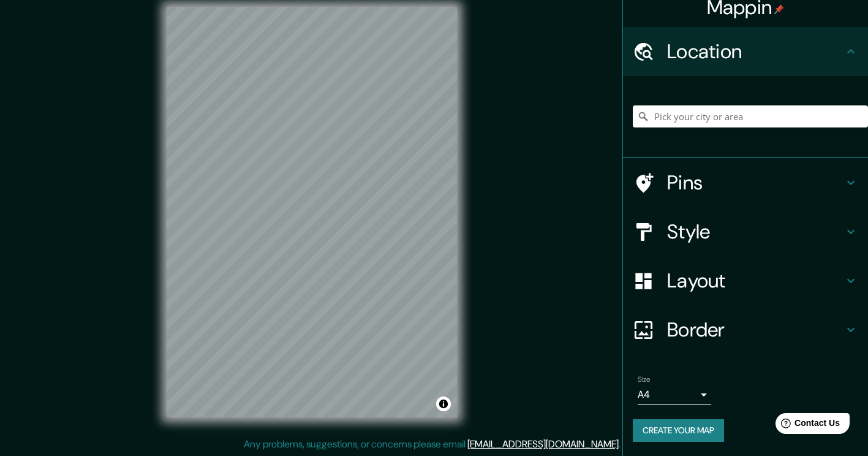 The height and width of the screenshot is (456, 868). Describe the element at coordinates (746, 52) in the screenshot. I see `div: Location` at that location.